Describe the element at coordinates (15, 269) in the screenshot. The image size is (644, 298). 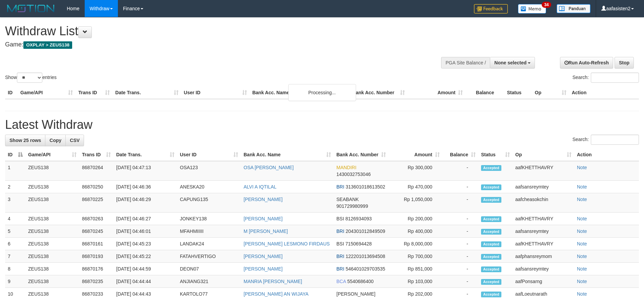
I see `td: 8` at that location.